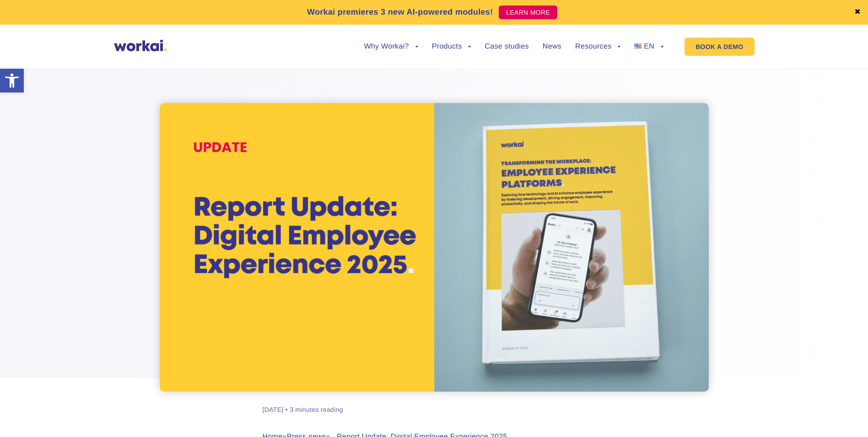 Image resolution: width=868 pixels, height=437 pixels. Describe the element at coordinates (719, 47) in the screenshot. I see `a: BOOK A DEMO` at that location.